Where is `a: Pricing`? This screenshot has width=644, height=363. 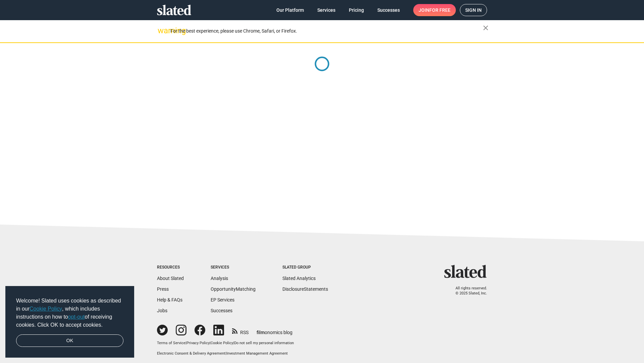 a: Pricing is located at coordinates (357, 10).